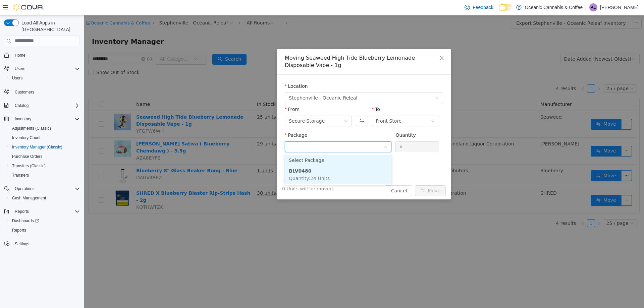 The width and height of the screenshot is (644, 308). What do you see at coordinates (505, 7) in the screenshot?
I see `input: Dark Mode` at bounding box center [505, 7].